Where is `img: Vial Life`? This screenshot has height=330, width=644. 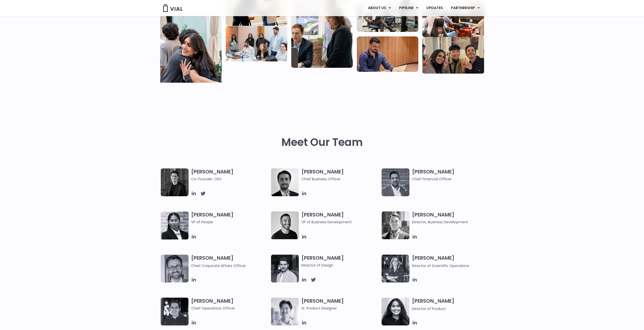 img: Vial Life is located at coordinates (191, 53).